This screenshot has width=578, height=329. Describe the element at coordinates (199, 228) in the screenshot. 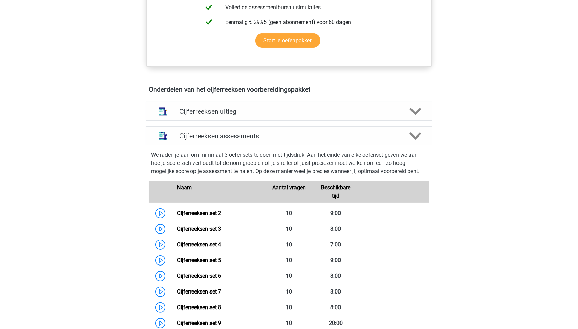

I see `a: Cijferreeksen set 3` at that location.